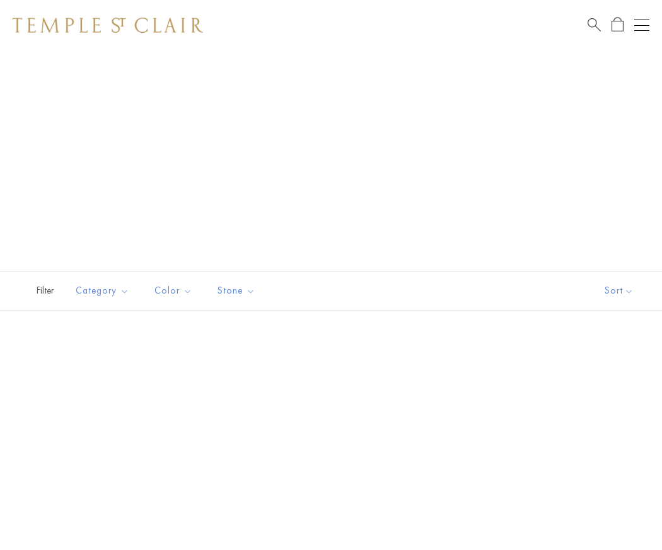 The height and width of the screenshot is (550, 662). I want to click on button: Open navigation, so click(642, 25).